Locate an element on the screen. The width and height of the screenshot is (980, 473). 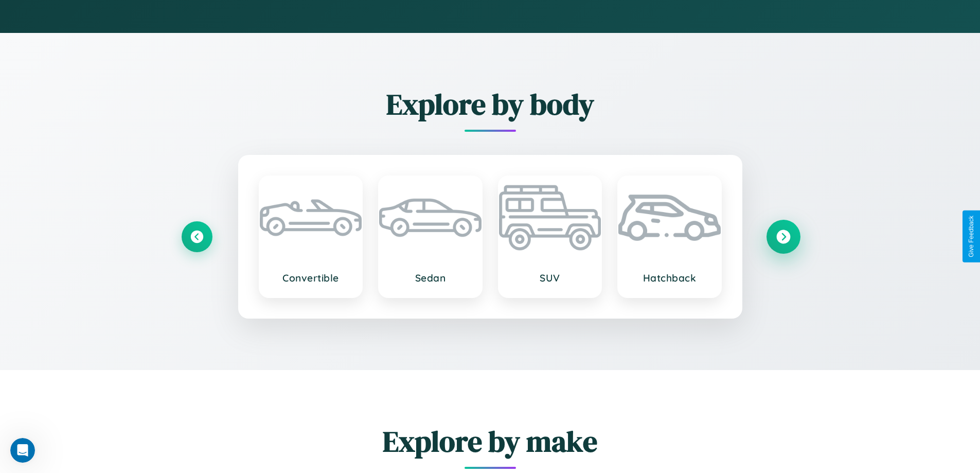
h3: Convertible is located at coordinates (311, 278).